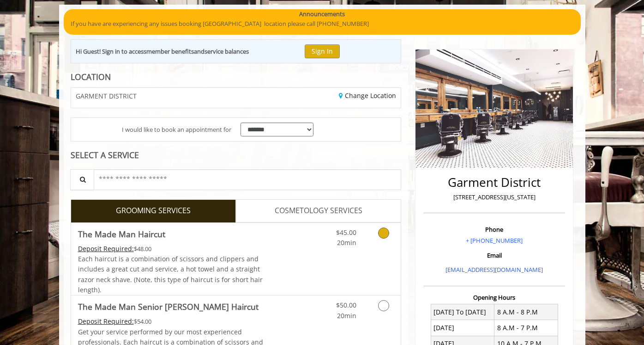  What do you see at coordinates (176, 129) in the screenshot?
I see `span: I would like to book an appointment for` at bounding box center [176, 129].